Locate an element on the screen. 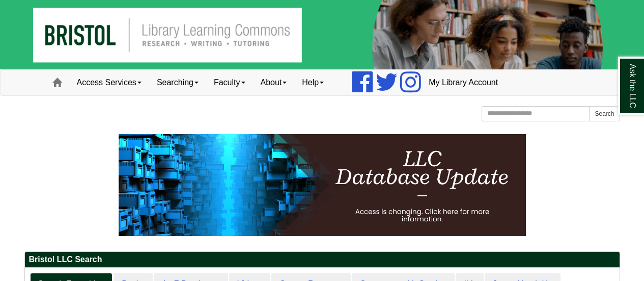 The width and height of the screenshot is (644, 281). a: Faculty is located at coordinates (230, 83).